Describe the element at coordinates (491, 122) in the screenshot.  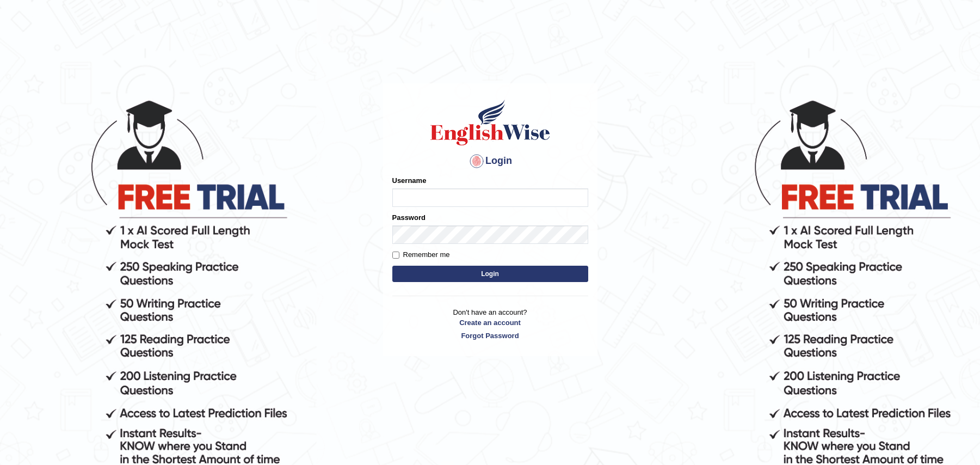
I see `img: Logo of English Wise sign in for intelligent practice with AI` at that location.